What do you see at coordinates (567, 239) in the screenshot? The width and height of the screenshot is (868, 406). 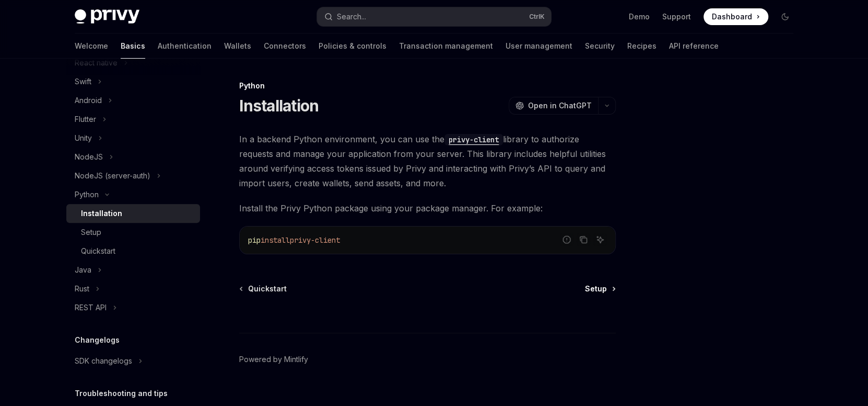 I see `button: Report incorrect code` at bounding box center [567, 239].